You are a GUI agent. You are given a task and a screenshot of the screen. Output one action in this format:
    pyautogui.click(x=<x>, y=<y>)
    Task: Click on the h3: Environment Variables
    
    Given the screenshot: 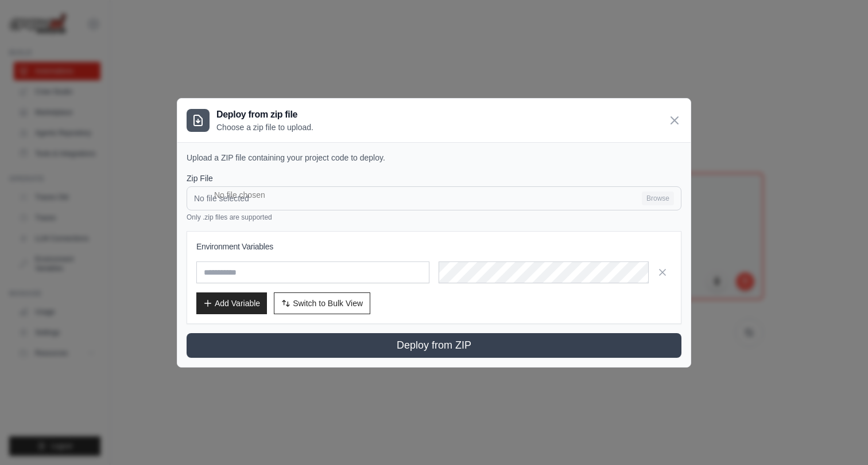 What is the action you would take?
    pyautogui.click(x=434, y=247)
    